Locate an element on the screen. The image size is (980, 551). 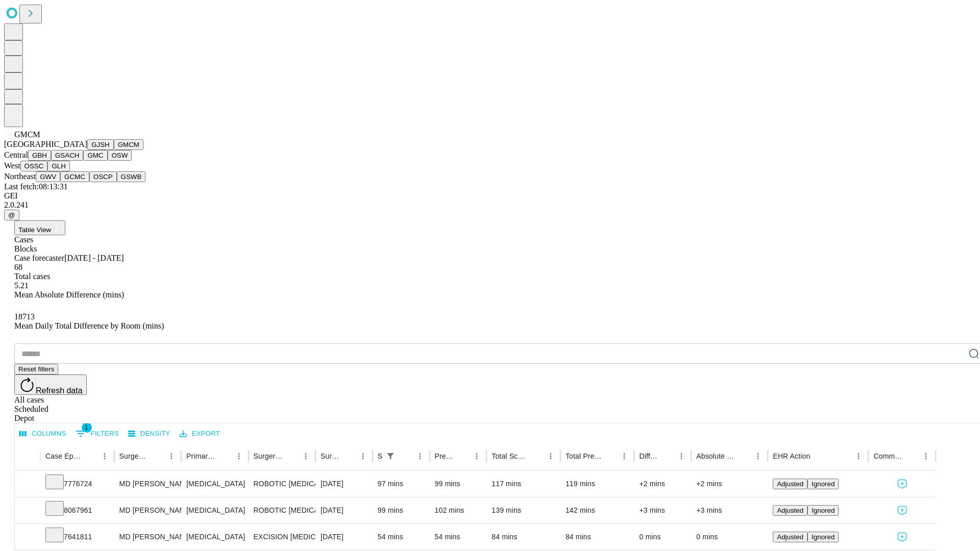
div: 97 mins is located at coordinates (401, 484).